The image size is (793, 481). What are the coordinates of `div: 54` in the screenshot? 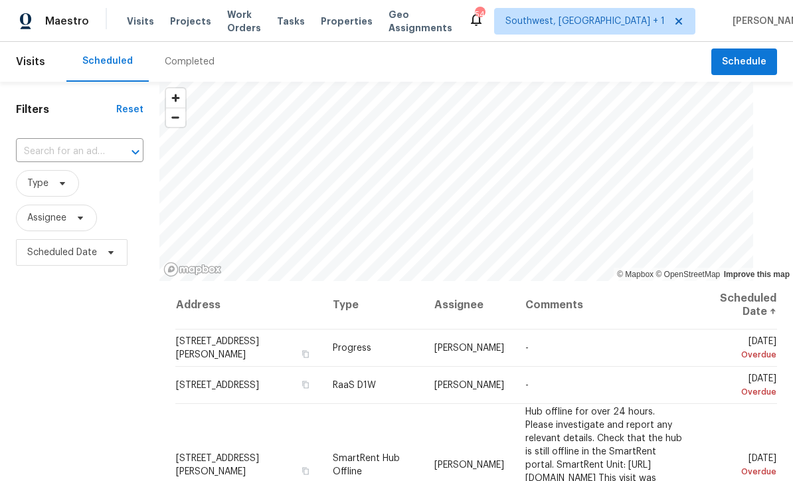 It's located at (480, 15).